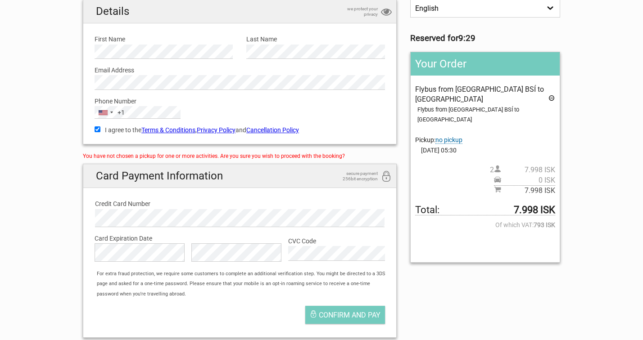 The height and width of the screenshot is (340, 643). Describe the element at coordinates (336, 241) in the screenshot. I see `label: CVC Code` at that location.